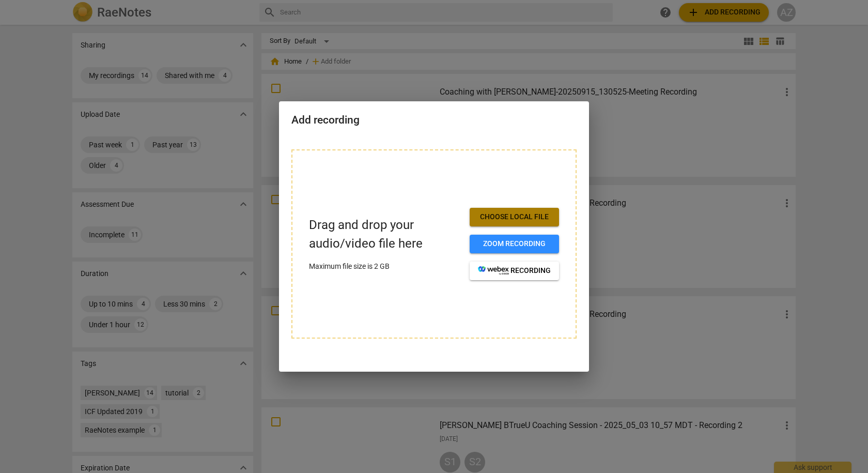 The height and width of the screenshot is (473, 868). I want to click on button: Zoom recording, so click(514, 244).